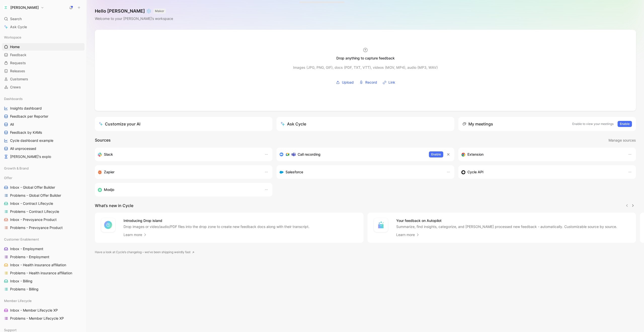  Describe the element at coordinates (43, 265) in the screenshot. I see `a: Inbox - Health insurance affiliation` at that location.